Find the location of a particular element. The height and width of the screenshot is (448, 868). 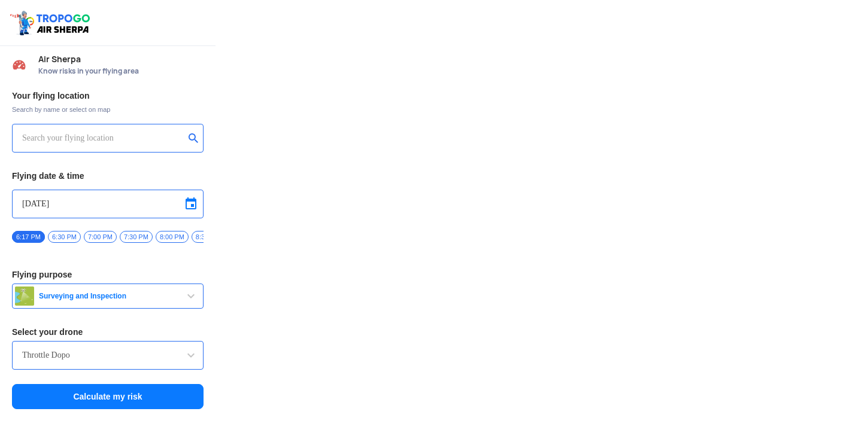

span: 6:17 PM is located at coordinates (28, 237).